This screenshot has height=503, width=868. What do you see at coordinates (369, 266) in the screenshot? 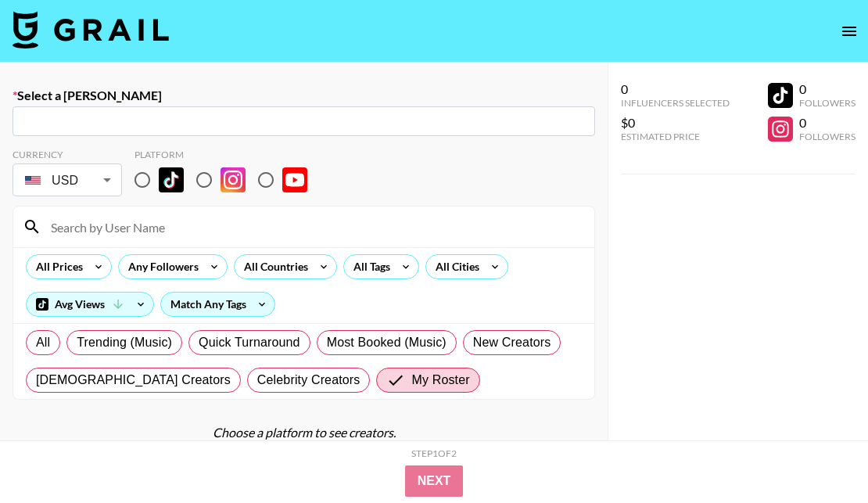
I see `div: All Tags` at bounding box center [369, 266].